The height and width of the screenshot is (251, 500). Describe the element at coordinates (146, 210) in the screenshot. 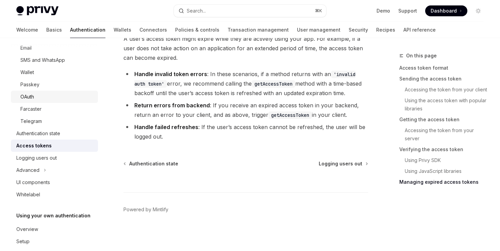

I see `a: Powered by Mintlify` at that location.